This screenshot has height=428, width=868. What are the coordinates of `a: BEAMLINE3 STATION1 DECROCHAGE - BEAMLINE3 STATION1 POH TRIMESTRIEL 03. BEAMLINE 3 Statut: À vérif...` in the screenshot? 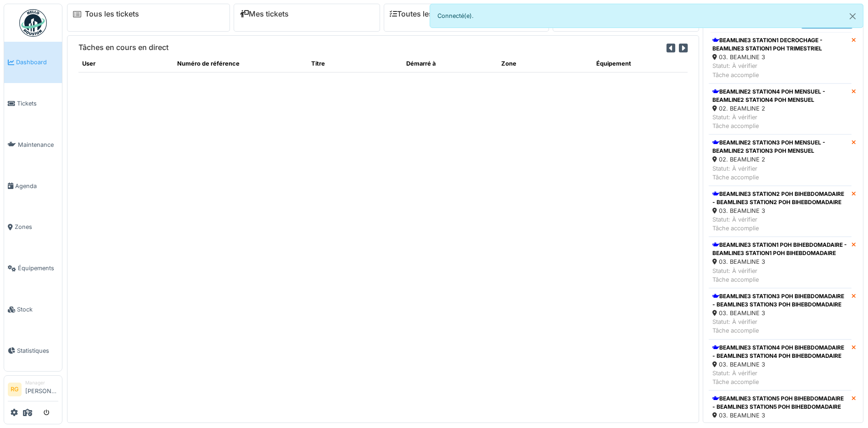 It's located at (780, 58).